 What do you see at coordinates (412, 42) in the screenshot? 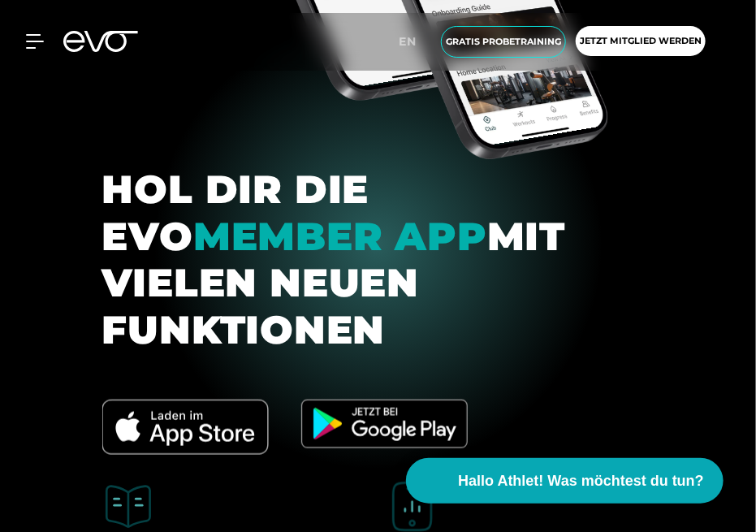
I see `a: en` at bounding box center [412, 42].